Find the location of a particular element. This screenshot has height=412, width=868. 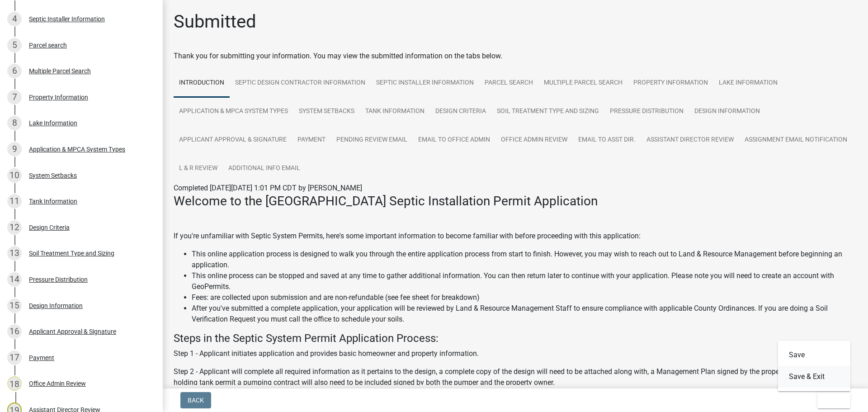

div: 14 is located at coordinates (14, 279).